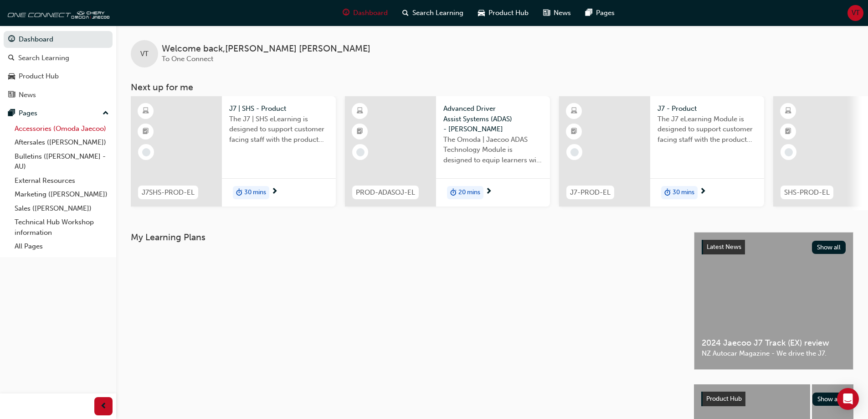 This screenshot has width=868, height=419. Describe the element at coordinates (279, 129) in the screenshot. I see `span: The J7 | SHS eLearning is designed to support customer facing staff with the product and sales in...` at that location.